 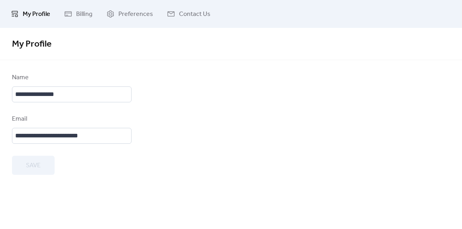 What do you see at coordinates (188, 14) in the screenshot?
I see `a: Contact Us` at bounding box center [188, 14].